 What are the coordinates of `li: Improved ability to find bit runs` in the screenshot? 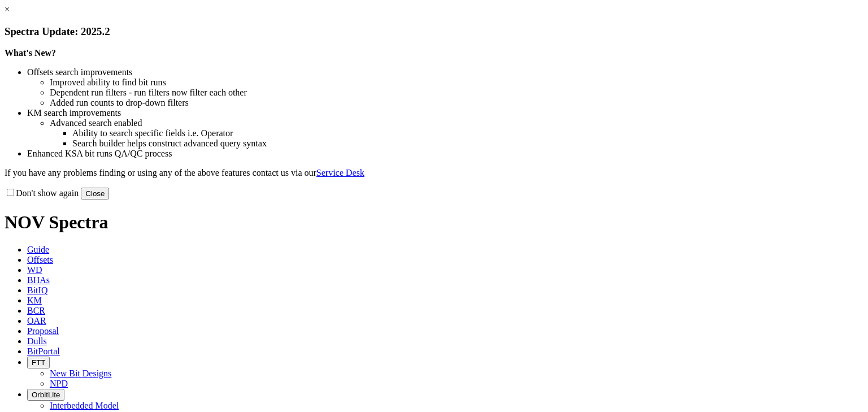 It's located at (457, 82).